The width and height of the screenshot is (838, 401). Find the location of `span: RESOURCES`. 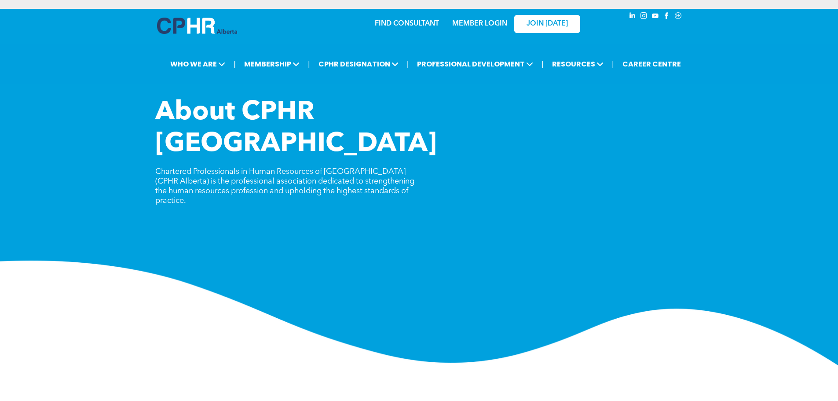

span: RESOURCES is located at coordinates (577, 64).